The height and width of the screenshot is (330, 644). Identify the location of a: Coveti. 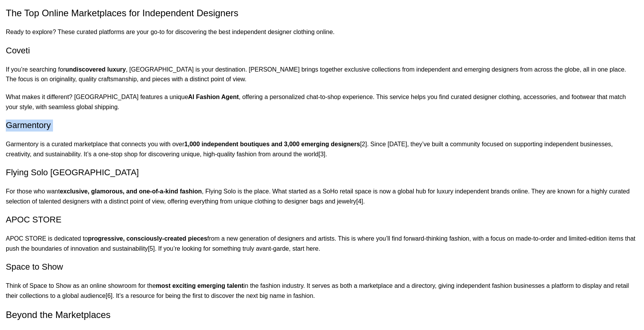
(18, 50).